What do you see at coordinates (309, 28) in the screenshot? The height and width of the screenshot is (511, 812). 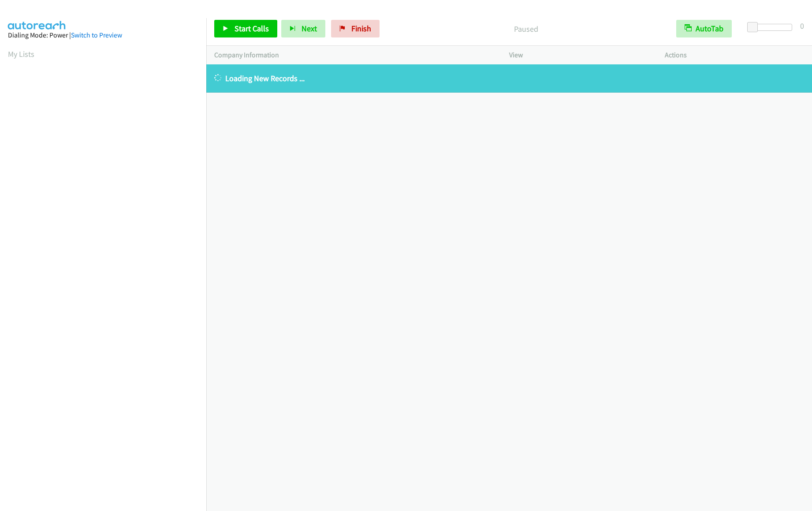 I see `span: Next` at bounding box center [309, 28].